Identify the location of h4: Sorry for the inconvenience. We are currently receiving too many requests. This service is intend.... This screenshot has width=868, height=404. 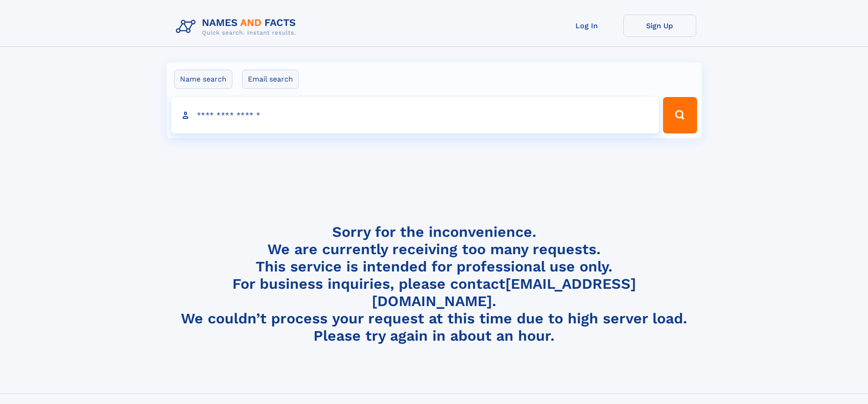
(434, 284).